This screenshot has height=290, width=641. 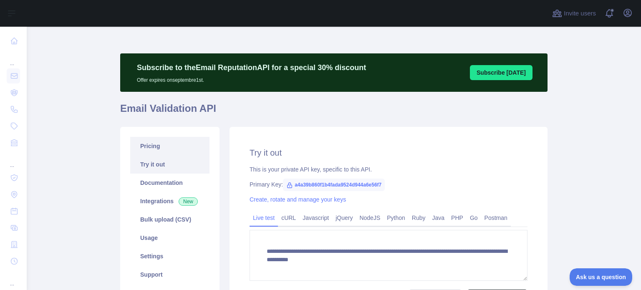 What do you see at coordinates (388, 184) in the screenshot?
I see `div: Primary Key:` at bounding box center [388, 184].